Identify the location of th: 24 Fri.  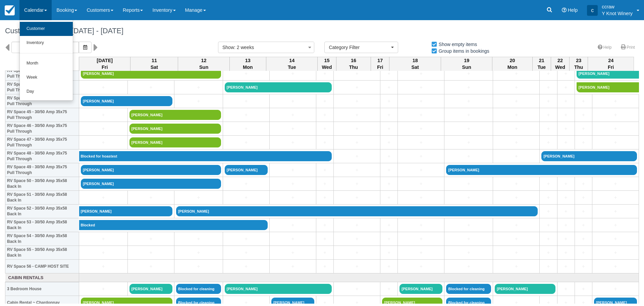
(610, 64).